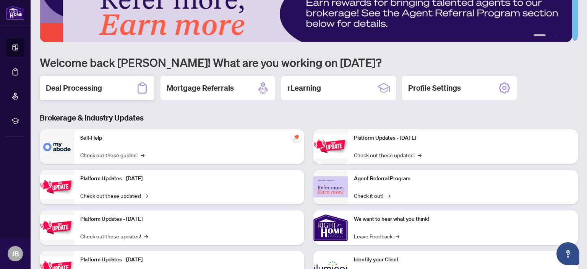 This screenshot has height=269, width=587. Describe the element at coordinates (57, 227) in the screenshot. I see `img: Platform Updates - July 21, 2025` at that location.